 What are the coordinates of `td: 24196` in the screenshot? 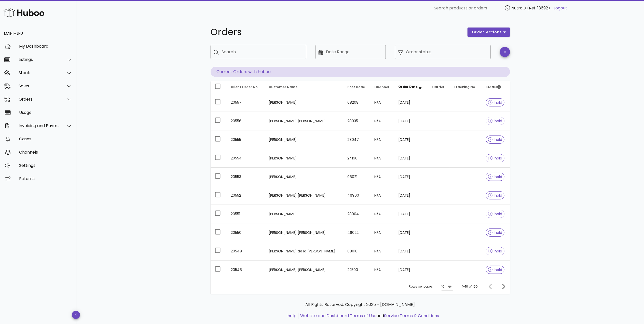 It's located at (357, 158).